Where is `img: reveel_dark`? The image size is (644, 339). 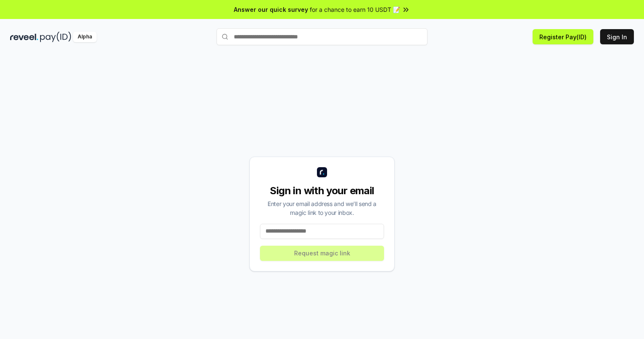 img: reveel_dark is located at coordinates (24, 37).